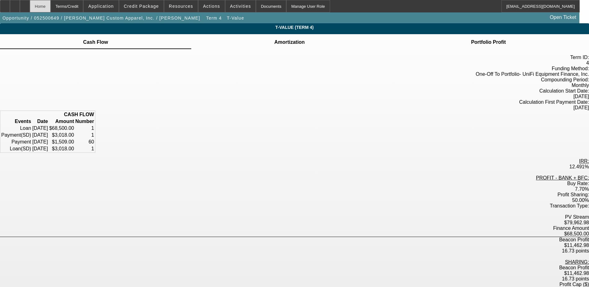  Describe the element at coordinates (211, 6) in the screenshot. I see `button: Actions` at that location.